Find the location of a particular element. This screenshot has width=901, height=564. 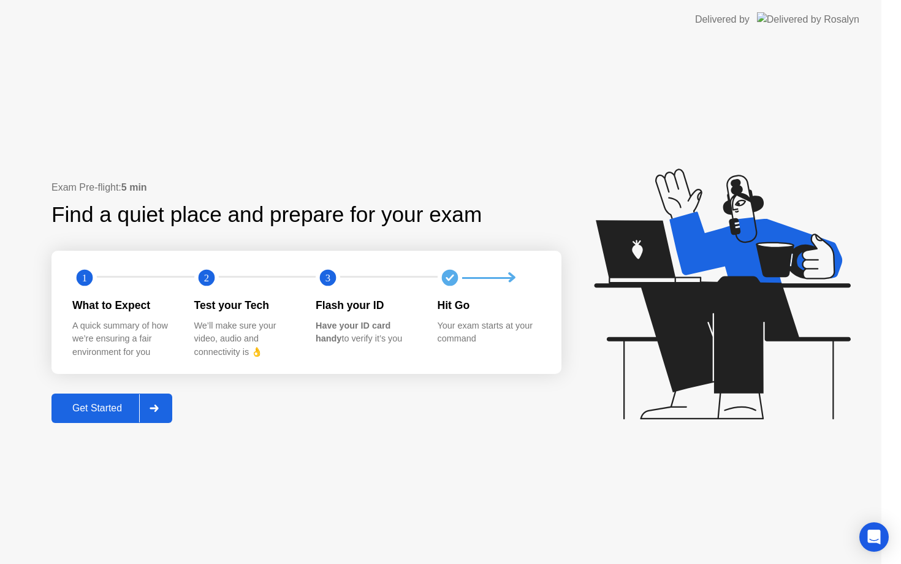

div: Test your Tech is located at coordinates (245, 305).